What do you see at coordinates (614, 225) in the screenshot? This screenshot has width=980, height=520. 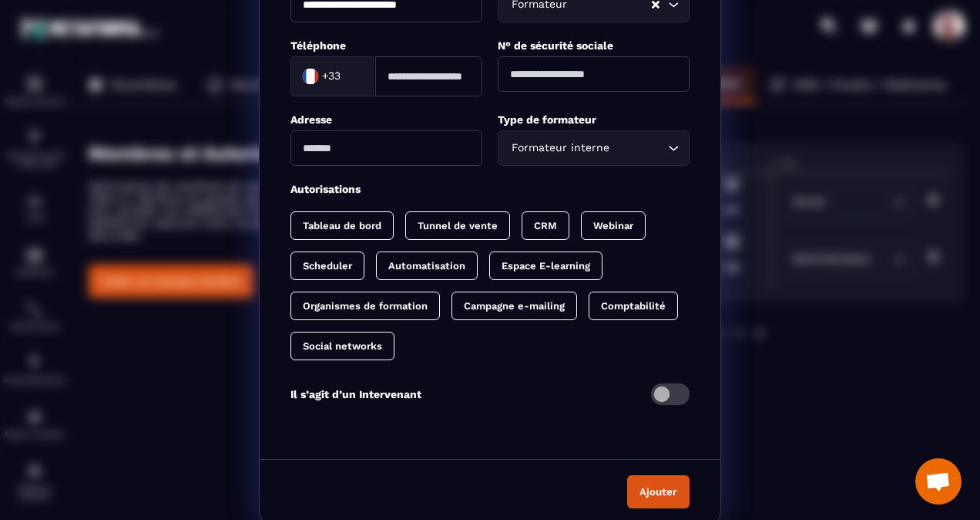 I see `p: Webinar` at bounding box center [614, 225].